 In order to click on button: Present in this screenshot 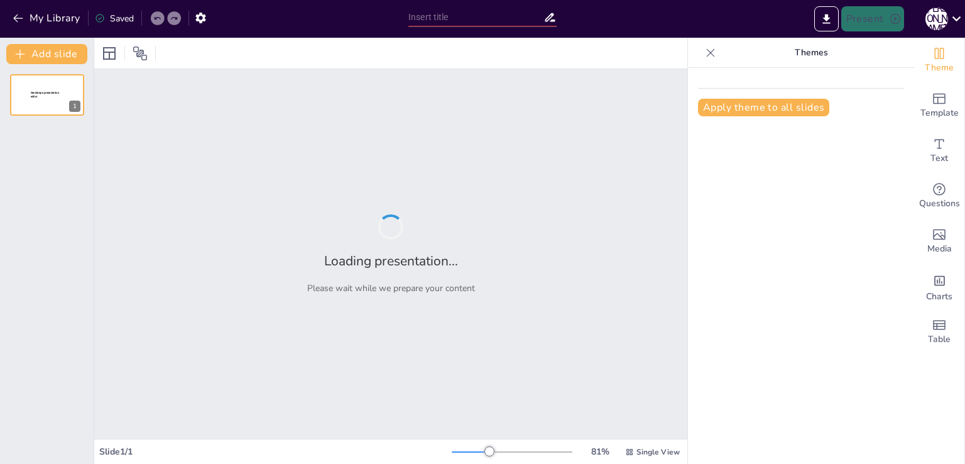, I will do `click(873, 19)`.